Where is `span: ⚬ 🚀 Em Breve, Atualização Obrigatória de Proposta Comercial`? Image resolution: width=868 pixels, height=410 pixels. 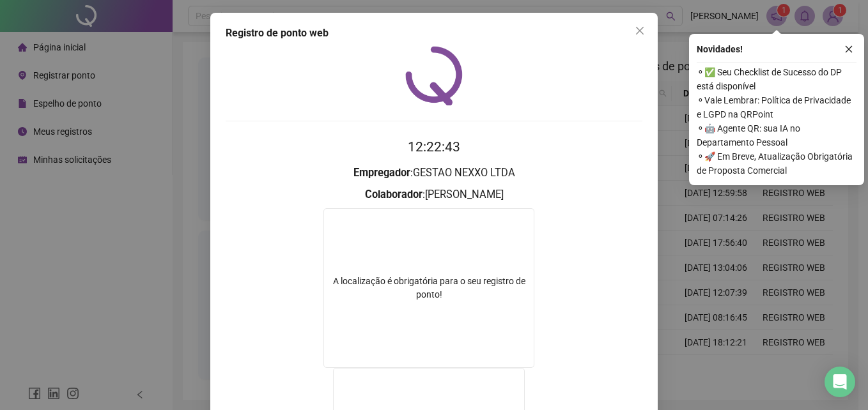
span: ⚬ 🚀 Em Breve, Atualização Obrigatória de Proposta Comercial is located at coordinates (776, 163).